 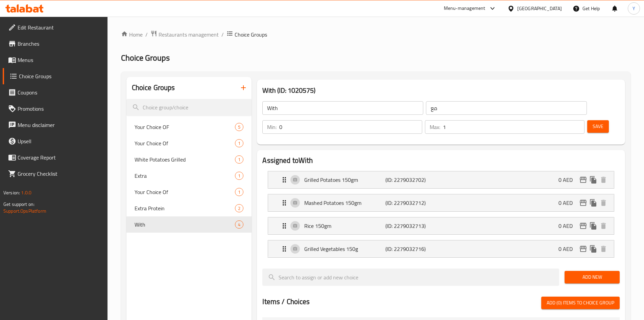 What do you see at coordinates (185, 225) in the screenshot?
I see `span: With` at bounding box center [185, 225].